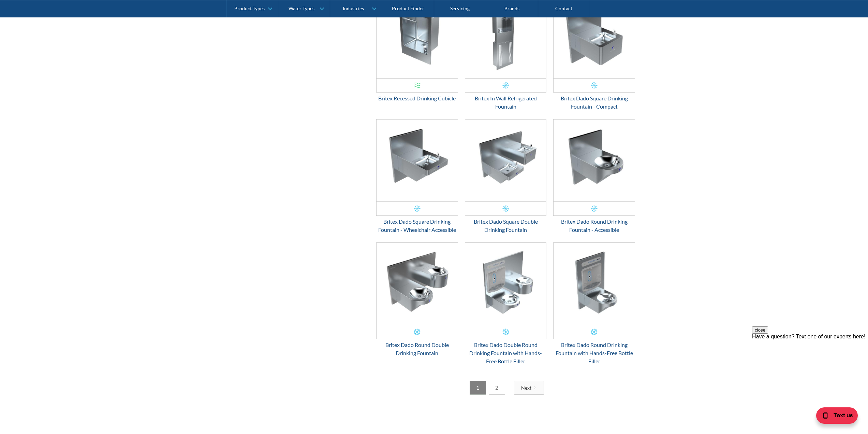 This screenshot has height=434, width=868. What do you see at coordinates (417, 225) in the screenshot?
I see `div: Britex Dado Square Drinking Fountain - Wheelchair Accessible` at bounding box center [417, 225].